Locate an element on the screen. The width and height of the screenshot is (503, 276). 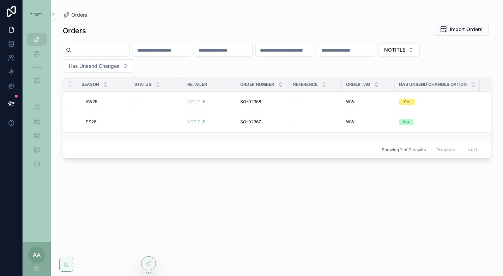
span: Import Orders is located at coordinates (466, 29).